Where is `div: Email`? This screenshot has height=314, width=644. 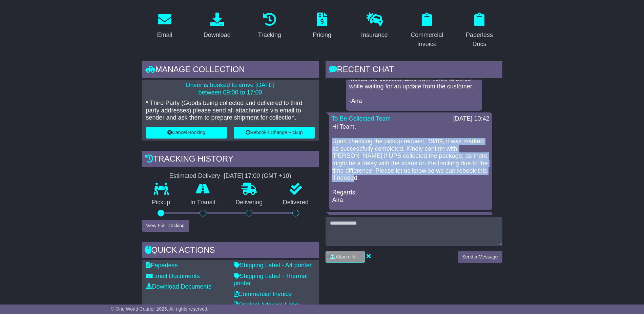
div: Email is located at coordinates (164, 35).